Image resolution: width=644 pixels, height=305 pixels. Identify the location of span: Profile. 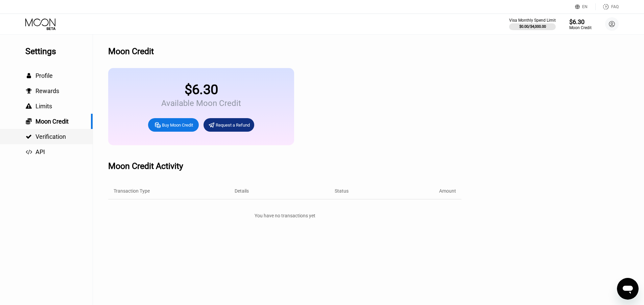
(44, 75).